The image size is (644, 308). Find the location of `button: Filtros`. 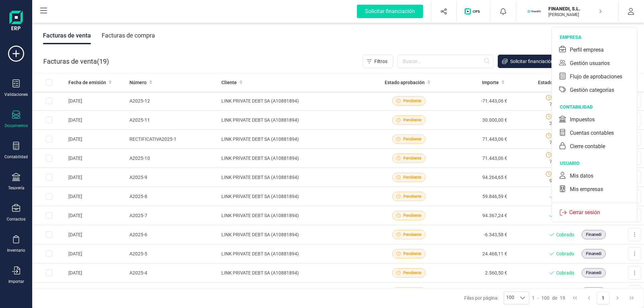

button: Filtros is located at coordinates (378, 61).